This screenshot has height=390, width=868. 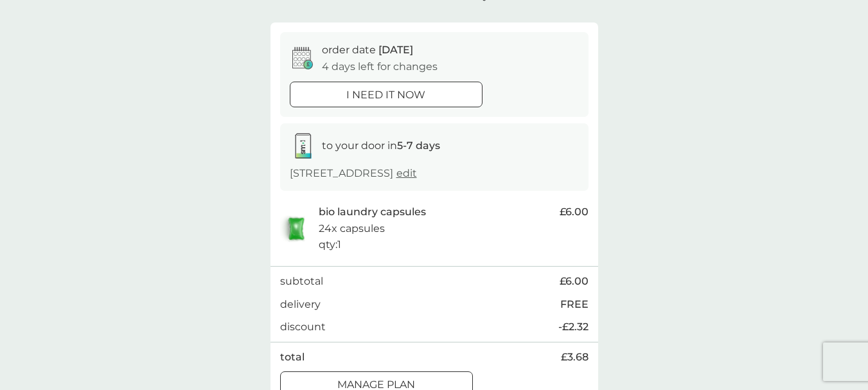 I want to click on p: FREE, so click(x=575, y=305).